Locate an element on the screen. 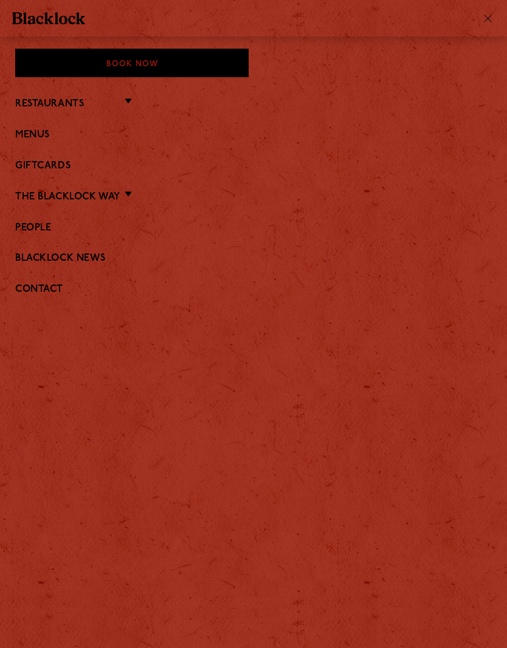 This screenshot has height=648, width=507. a: Restaurants is located at coordinates (49, 104).